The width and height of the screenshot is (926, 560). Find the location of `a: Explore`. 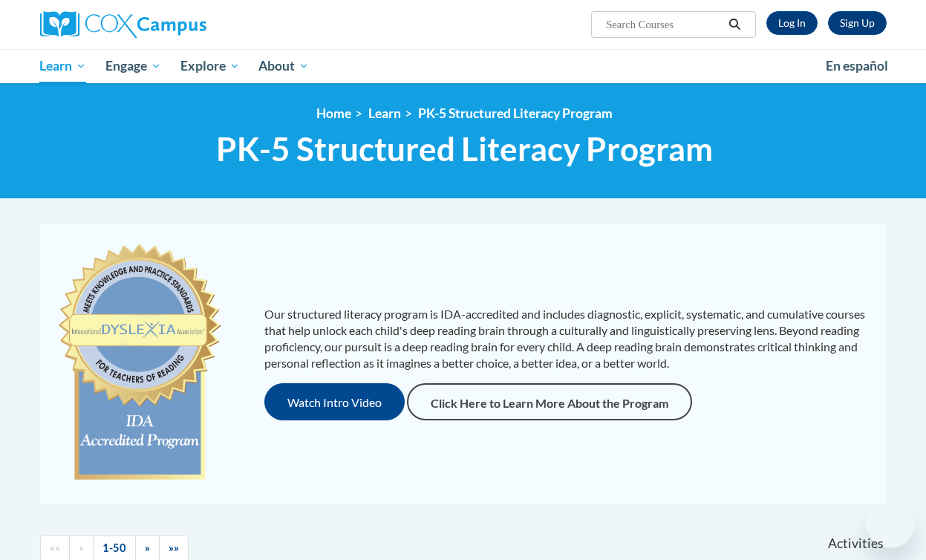

a: Explore is located at coordinates (210, 66).